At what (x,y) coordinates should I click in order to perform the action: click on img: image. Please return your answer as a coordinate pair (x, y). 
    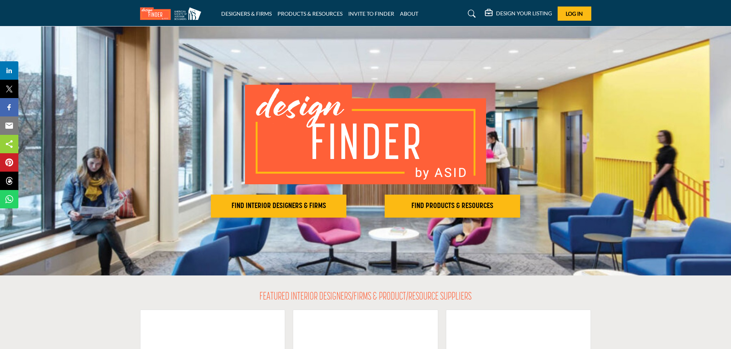
    Looking at the image, I should click on (365, 134).